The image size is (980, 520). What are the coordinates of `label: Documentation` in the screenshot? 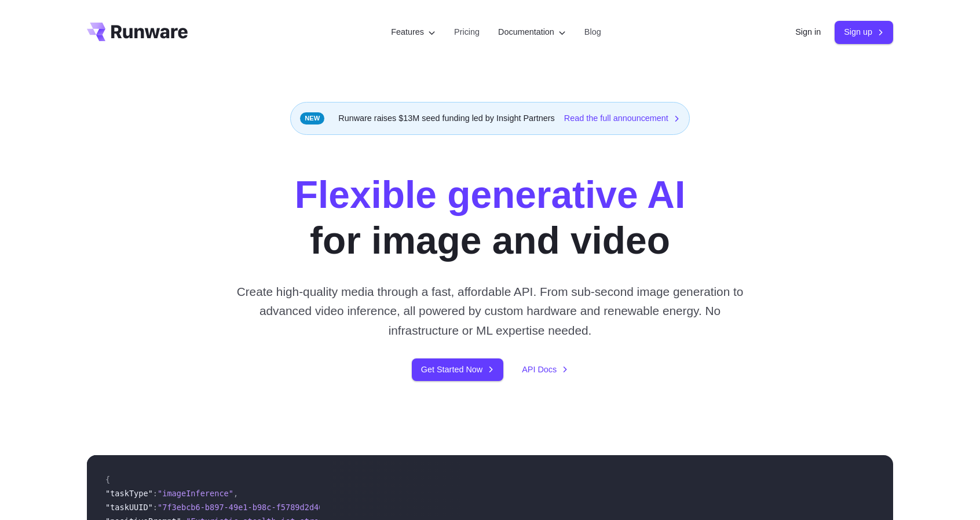 It's located at (532, 32).